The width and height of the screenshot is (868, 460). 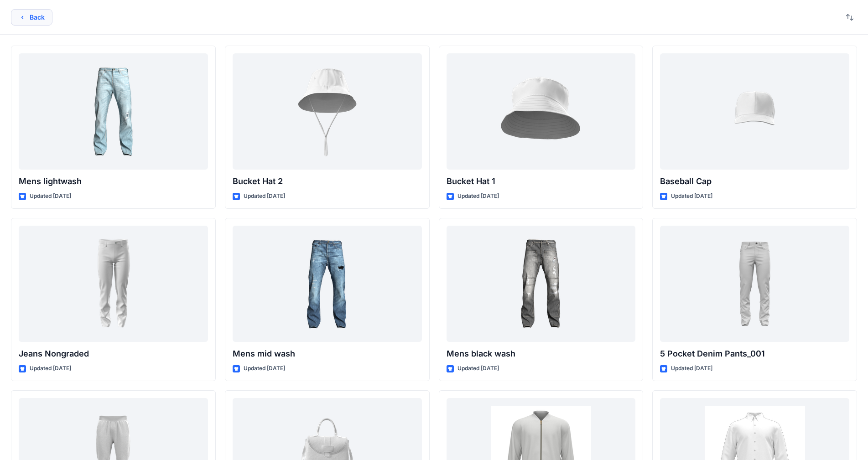 What do you see at coordinates (541, 111) in the screenshot?
I see `a: Bucket Hat 1` at bounding box center [541, 111].